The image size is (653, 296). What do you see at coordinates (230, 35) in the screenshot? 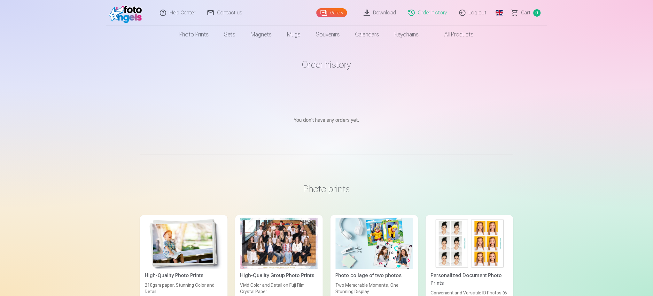
I see `a: Sets` at bounding box center [230, 35].